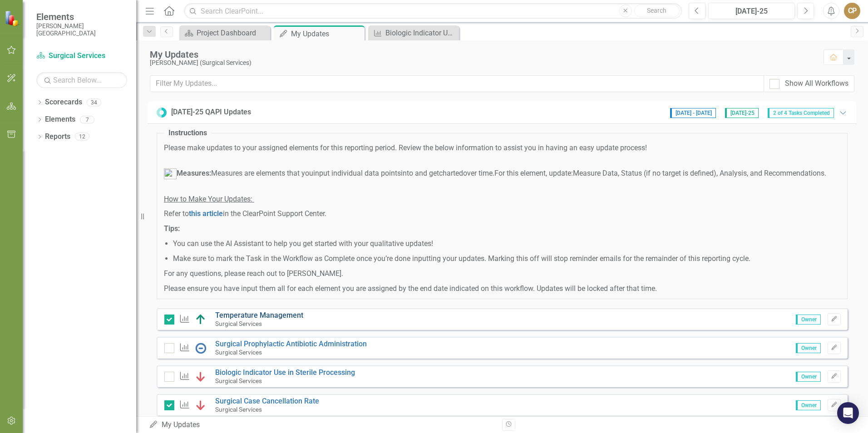 The height and width of the screenshot is (433, 868). Describe the element at coordinates (260, 315) in the screenshot. I see `a: Temperature Management` at that location.